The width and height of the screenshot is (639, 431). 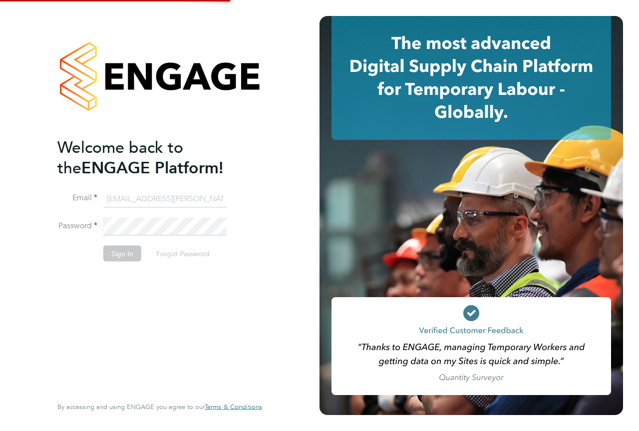 What do you see at coordinates (233, 406) in the screenshot?
I see `span: Terms & Conditions` at bounding box center [233, 406].